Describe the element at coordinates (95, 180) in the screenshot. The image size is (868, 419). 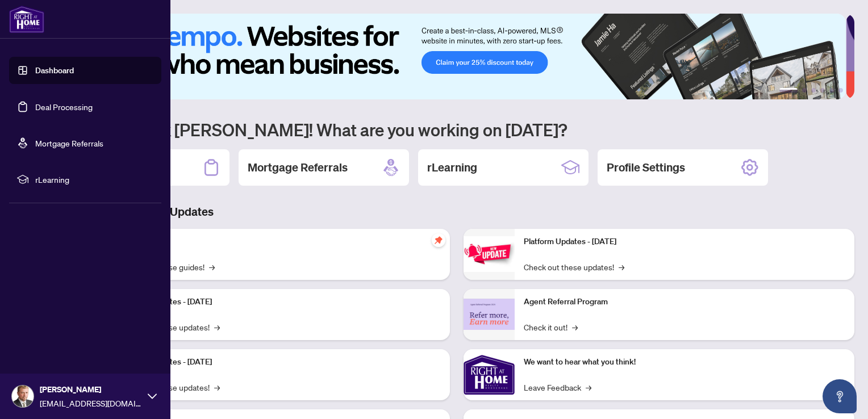
I see `span: rLearning` at that location.